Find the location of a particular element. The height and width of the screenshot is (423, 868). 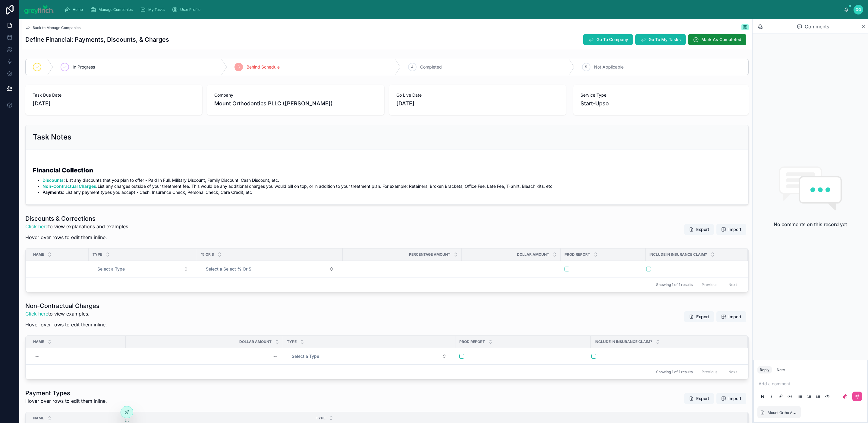

span: Back to Manage Companies is located at coordinates (57, 28).